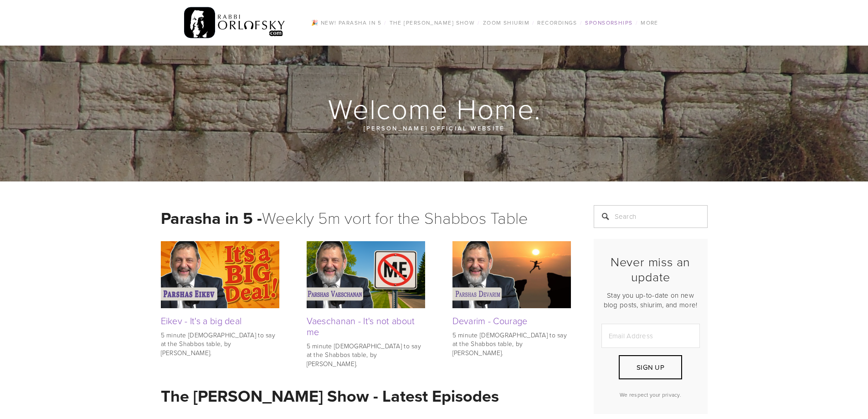  I want to click on img: Vaeschanan - It's not about me, so click(366, 274).